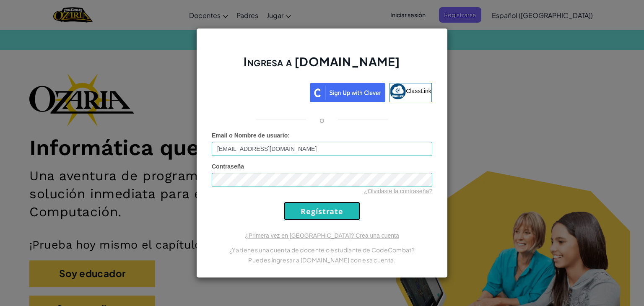 The width and height of the screenshot is (644, 306). I want to click on img: classlink-logo-small.png, so click(398, 91).